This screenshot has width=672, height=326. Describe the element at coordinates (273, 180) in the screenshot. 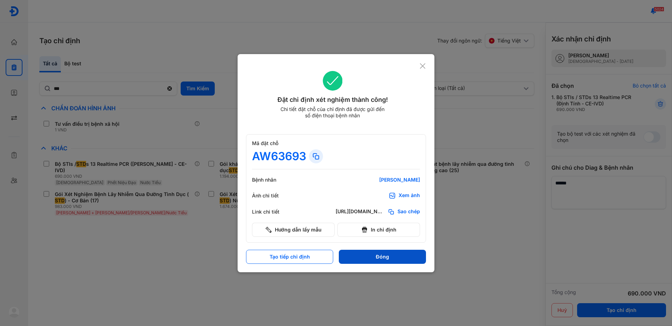

I see `div: Bệnh nhân` at that location.